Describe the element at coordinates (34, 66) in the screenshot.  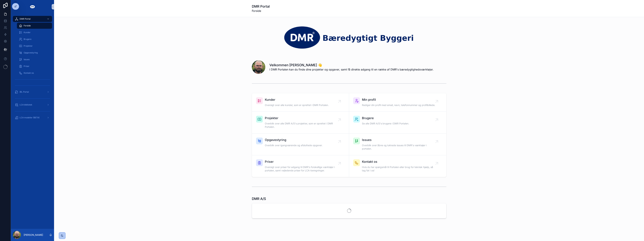
I see `a: Priser` at that location.